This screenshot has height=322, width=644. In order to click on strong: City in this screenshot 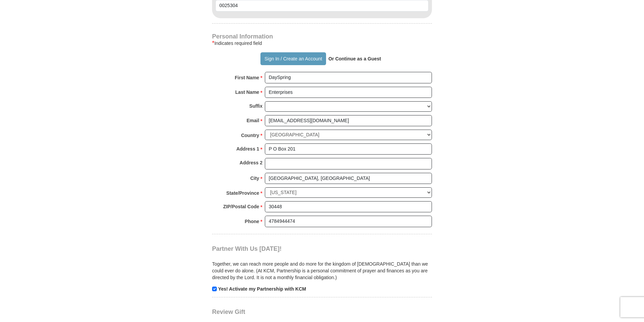, I will do `click(255, 178)`.